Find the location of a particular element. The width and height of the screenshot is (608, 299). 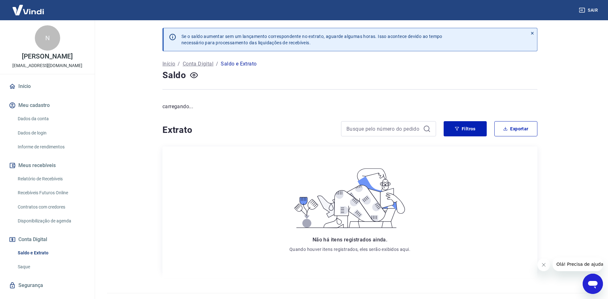

p: Conta Digital is located at coordinates (198, 64).